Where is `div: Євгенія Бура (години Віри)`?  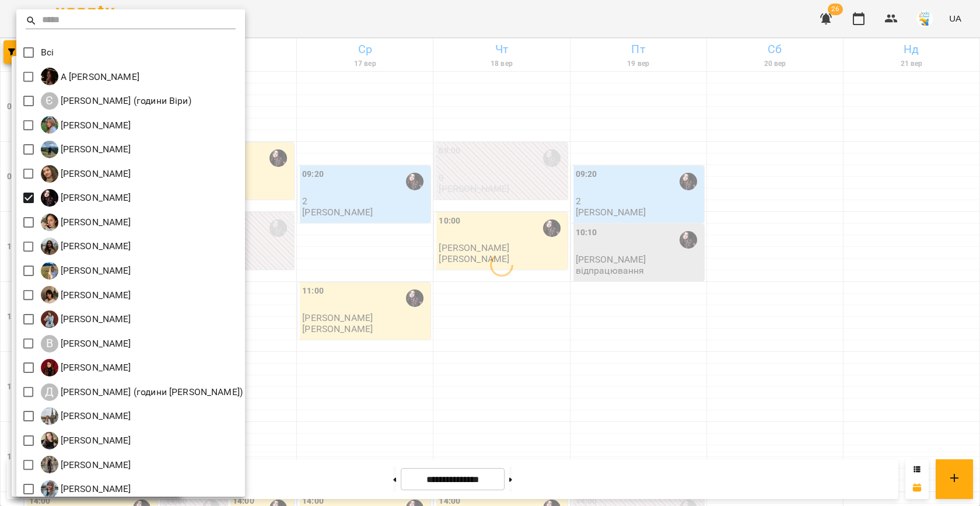 div: Євгенія Бура (години Віри) is located at coordinates (116, 101).